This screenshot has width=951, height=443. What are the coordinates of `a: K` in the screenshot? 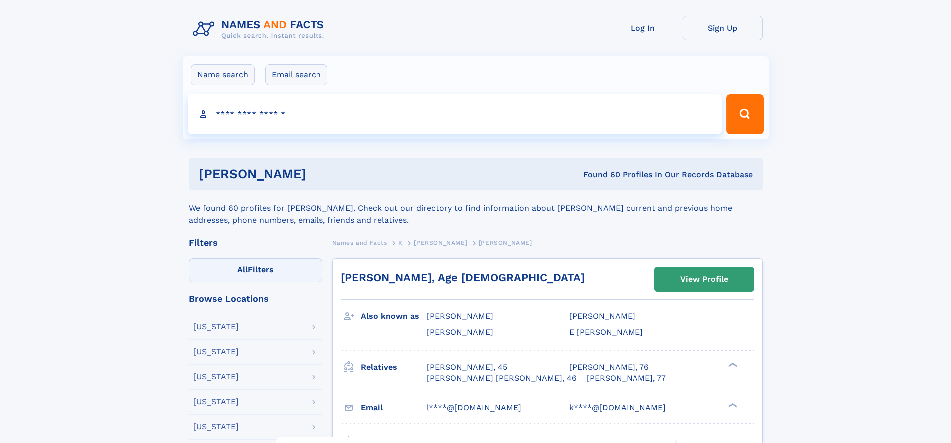 It's located at (400, 242).